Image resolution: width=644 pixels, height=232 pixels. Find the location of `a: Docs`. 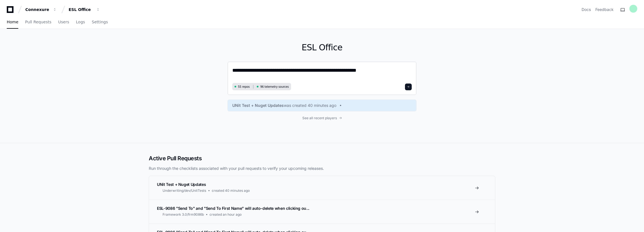

a: Docs is located at coordinates (586, 10).